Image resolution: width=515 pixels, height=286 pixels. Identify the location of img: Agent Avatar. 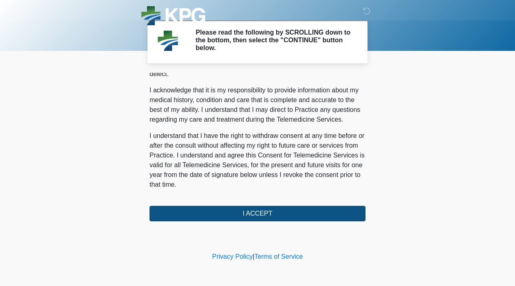
(168, 41).